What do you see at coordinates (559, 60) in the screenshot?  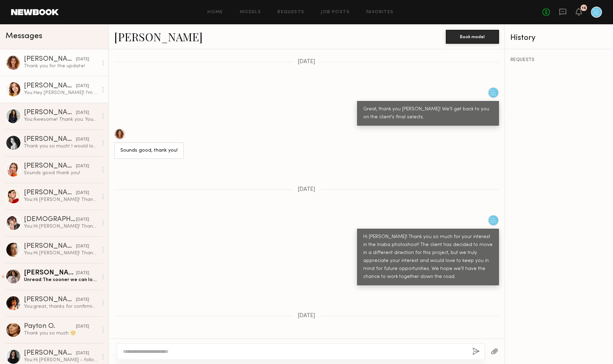 I see `div: REQUESTS` at bounding box center [559, 60].